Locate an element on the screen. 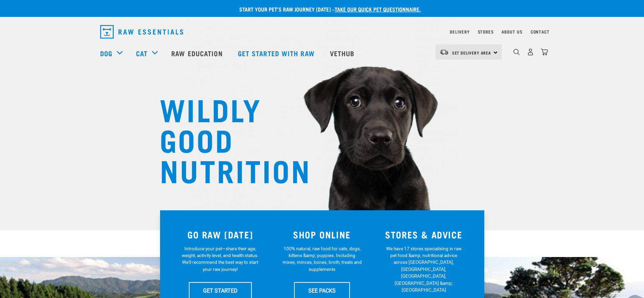 This screenshot has height=298, width=644. nav: dropdown navigation is located at coordinates (322, 32).